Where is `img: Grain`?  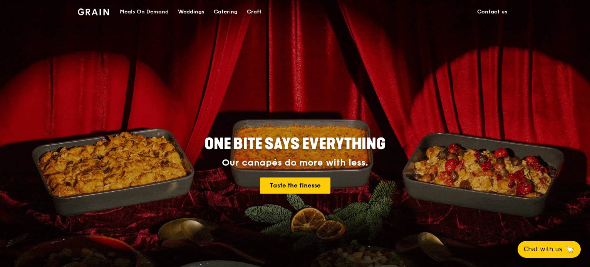
img: Grain is located at coordinates (93, 12).